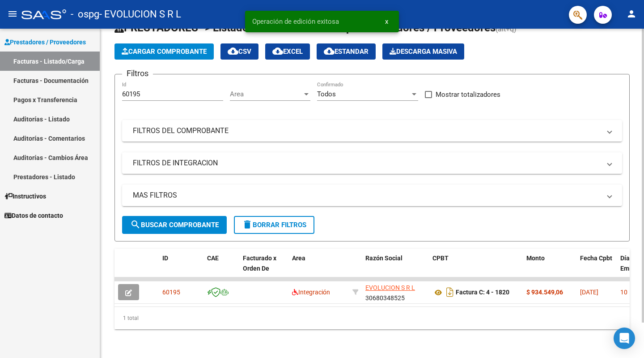 The image size is (644, 358). What do you see at coordinates (311, 292) in the screenshot?
I see `span: Integración` at bounding box center [311, 292].